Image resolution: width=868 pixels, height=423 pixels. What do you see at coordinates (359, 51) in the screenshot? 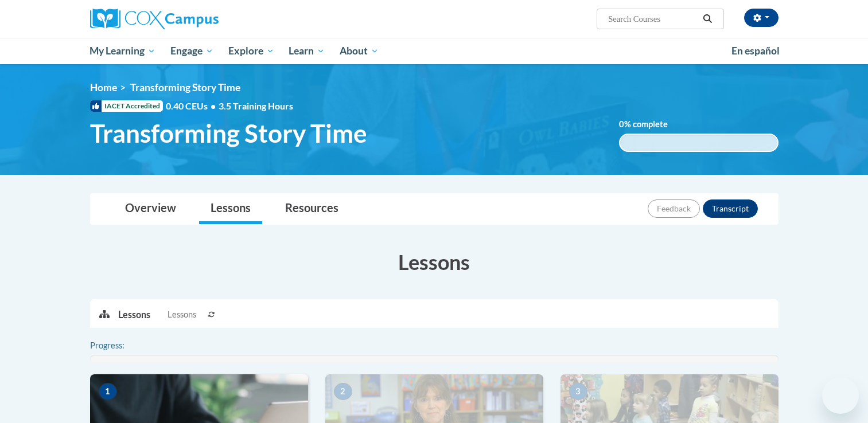
I see `span: About` at bounding box center [359, 51].